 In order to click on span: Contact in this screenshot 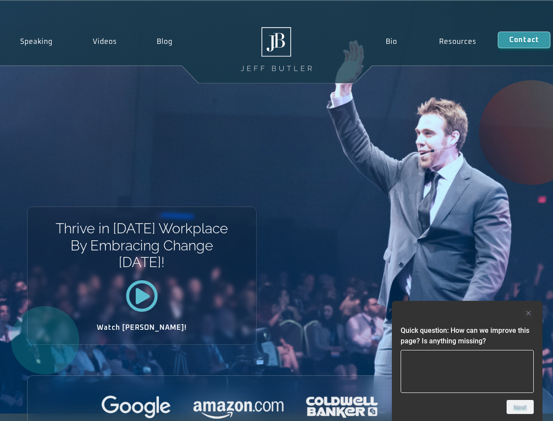, I will do `click(524, 40)`.